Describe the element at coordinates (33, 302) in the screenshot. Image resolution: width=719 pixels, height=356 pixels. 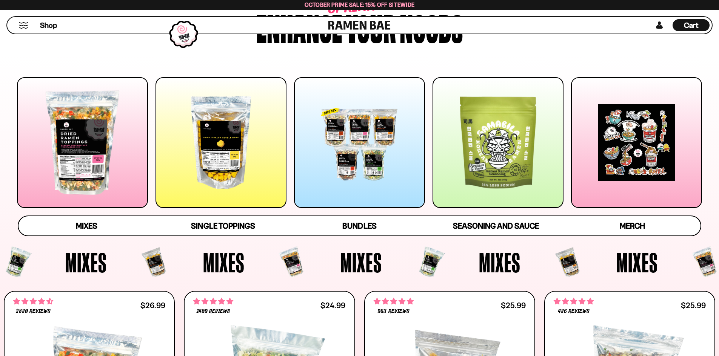
I see `span: 4.68 stars` at that location.